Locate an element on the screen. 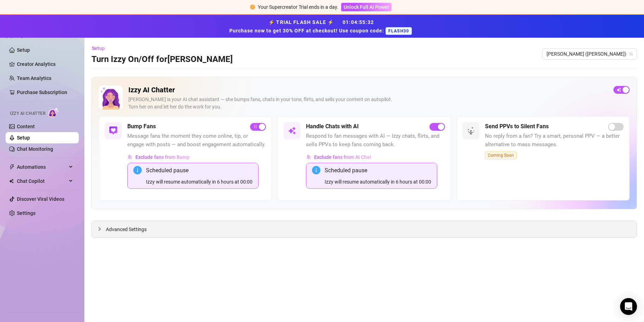 Image resolution: width=644 pixels, height=322 pixels. span: Your Supercreator Trial ends in a day. is located at coordinates (298, 7).